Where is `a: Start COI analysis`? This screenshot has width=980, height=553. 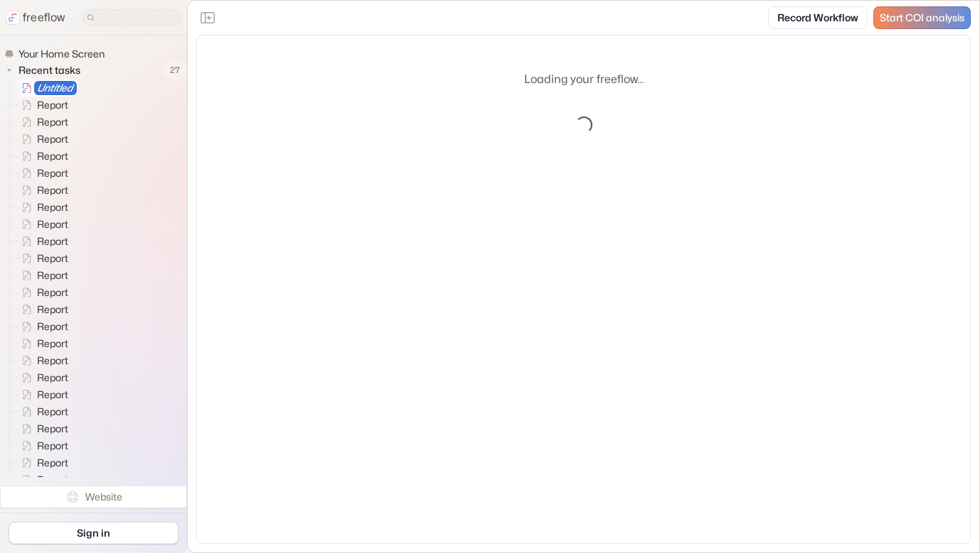
a: Start COI analysis is located at coordinates (922, 17).